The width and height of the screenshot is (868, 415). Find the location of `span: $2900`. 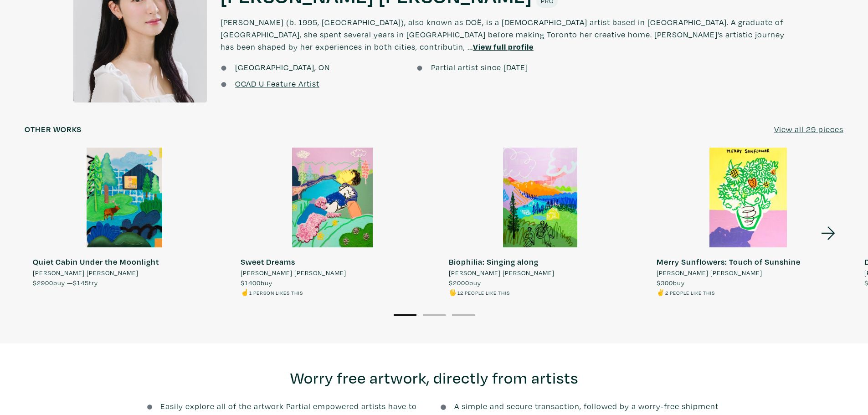

span: $2900 is located at coordinates (43, 282).